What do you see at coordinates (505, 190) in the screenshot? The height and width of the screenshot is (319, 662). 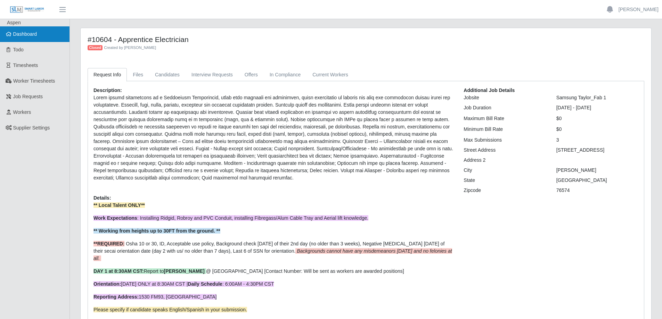 I see `div: Zipcode` at bounding box center [505, 190].